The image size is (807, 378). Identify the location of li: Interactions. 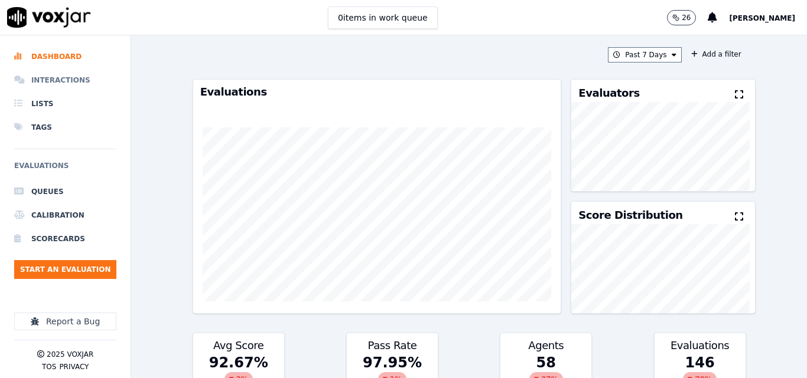
(65, 80).